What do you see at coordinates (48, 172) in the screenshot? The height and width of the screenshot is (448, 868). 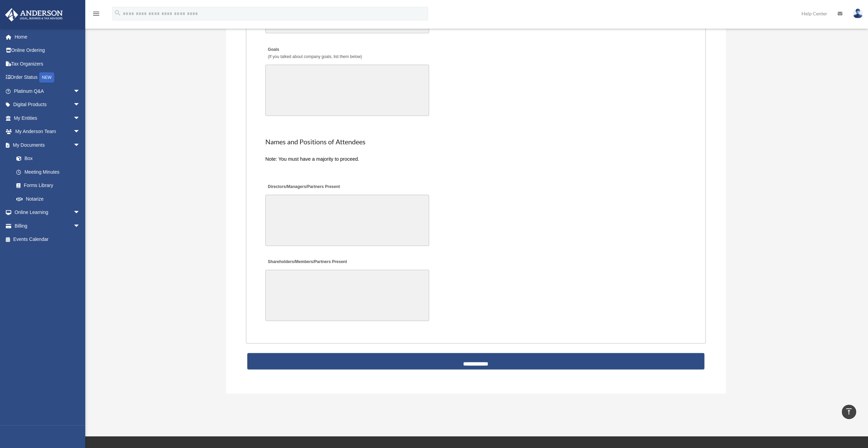 I see `a: Meeting Minutes` at bounding box center [48, 172].